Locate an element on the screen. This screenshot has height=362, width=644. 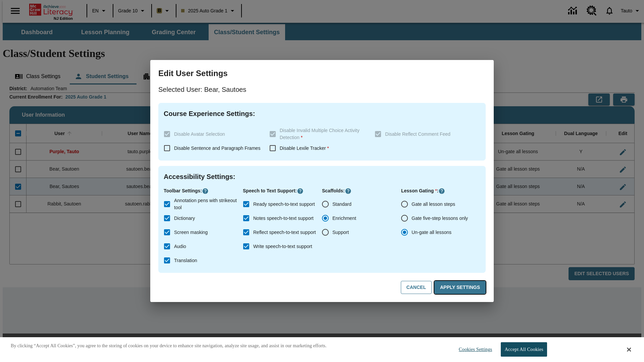
button: Close is located at coordinates (629, 349).